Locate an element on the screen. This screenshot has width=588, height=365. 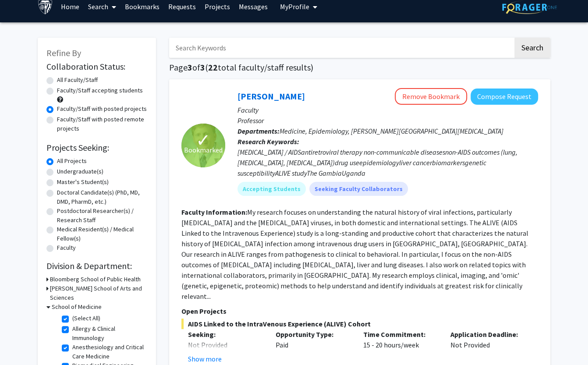
mat-chip: Accepting Students is located at coordinates (272, 189).